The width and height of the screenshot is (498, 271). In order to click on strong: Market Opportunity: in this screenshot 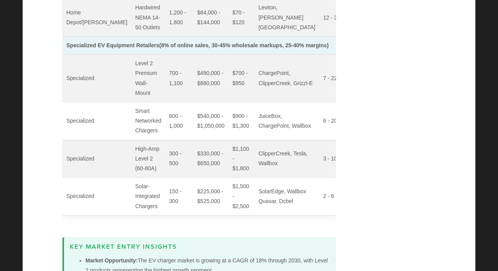, I will do `click(112, 260)`.